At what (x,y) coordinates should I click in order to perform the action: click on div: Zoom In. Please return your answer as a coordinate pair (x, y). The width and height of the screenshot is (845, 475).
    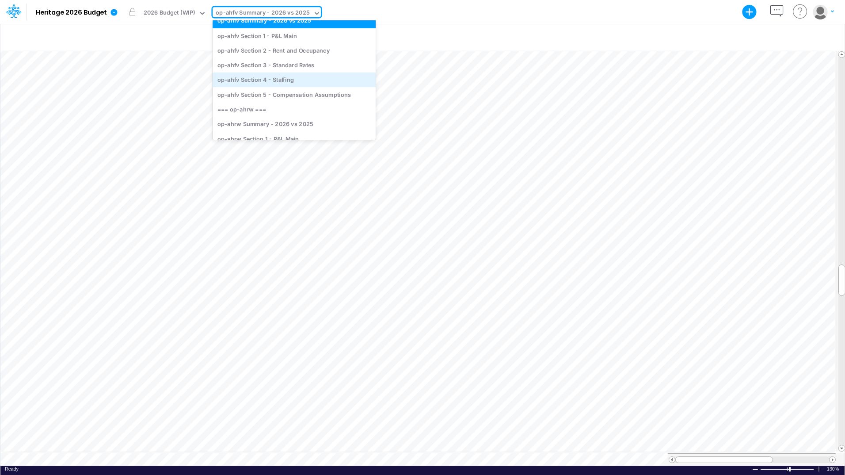
    Looking at the image, I should click on (819, 469).